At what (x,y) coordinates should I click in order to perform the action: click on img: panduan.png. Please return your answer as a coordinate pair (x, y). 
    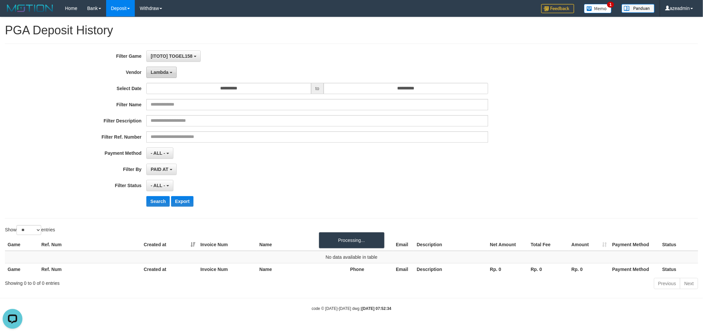
    Looking at the image, I should click on (638, 8).